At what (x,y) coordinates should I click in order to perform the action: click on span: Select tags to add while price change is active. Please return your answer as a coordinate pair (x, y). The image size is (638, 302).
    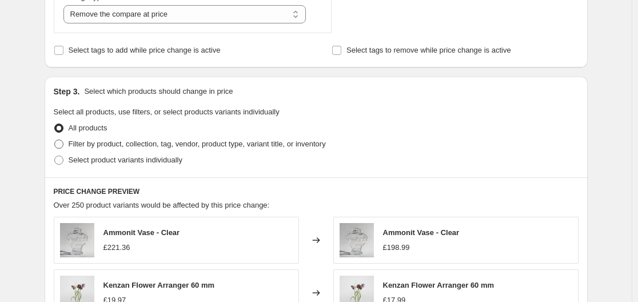
    Looking at the image, I should click on (145, 50).